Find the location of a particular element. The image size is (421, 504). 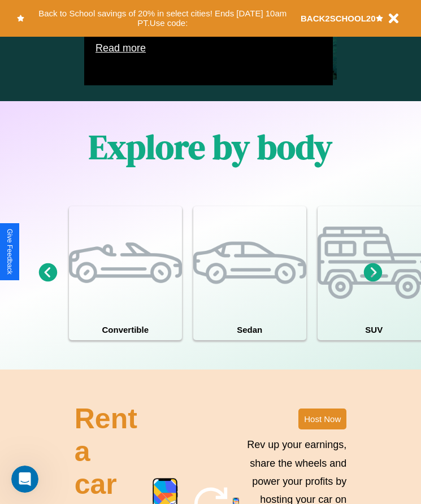

h1: Explore by body is located at coordinates (210, 147).